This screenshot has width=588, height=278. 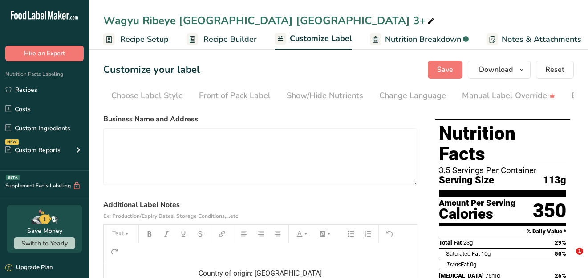 What do you see at coordinates (260, 210) in the screenshot?
I see `label: Additional Label Notes` at bounding box center [260, 210].